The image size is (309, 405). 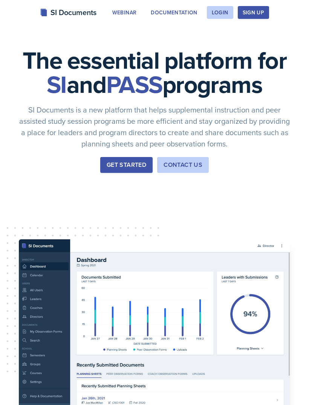 What do you see at coordinates (253, 12) in the screenshot?
I see `button: Sign Up` at bounding box center [253, 12].